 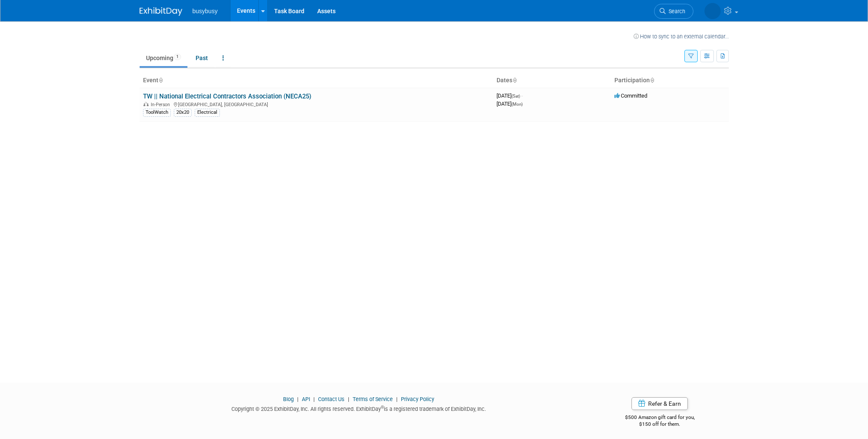 I want to click on span: (Mon), so click(x=517, y=104).